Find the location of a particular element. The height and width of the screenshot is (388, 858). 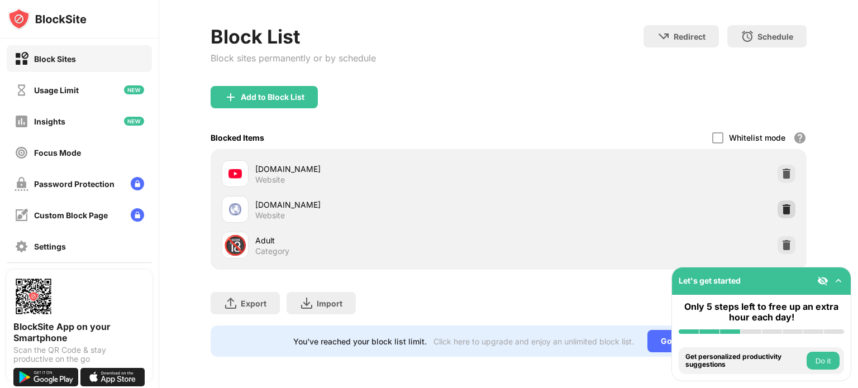

div: Usage Limit is located at coordinates (56, 90).